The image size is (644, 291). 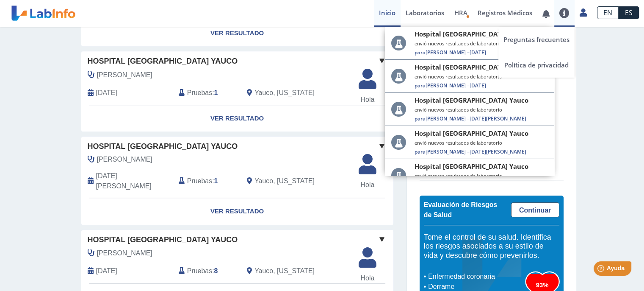 I want to click on a: Continuar, so click(x=536, y=209).